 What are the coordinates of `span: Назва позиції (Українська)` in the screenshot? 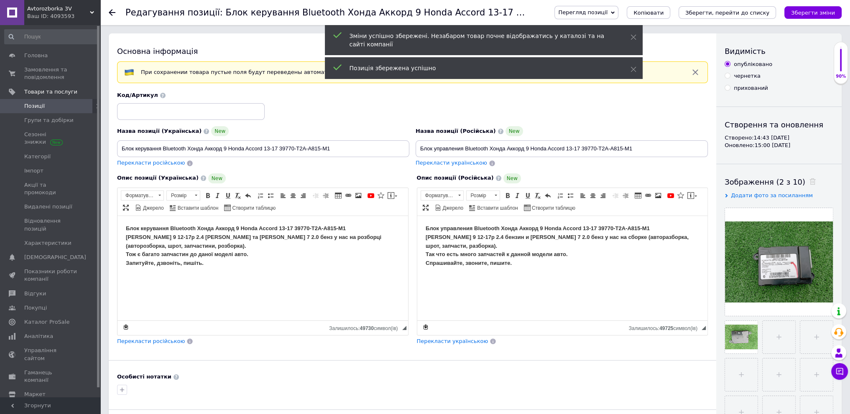 It's located at (159, 131).